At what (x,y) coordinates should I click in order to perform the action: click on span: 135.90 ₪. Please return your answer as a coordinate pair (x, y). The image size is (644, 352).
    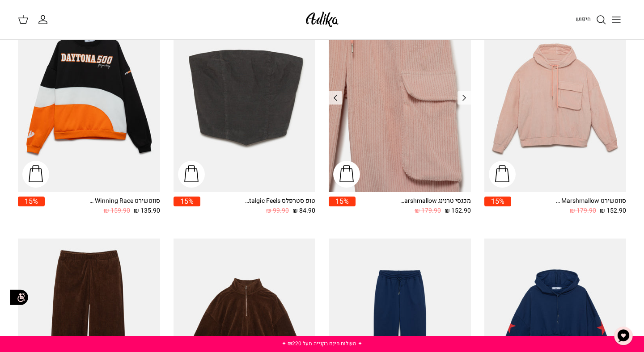
    Looking at the image, I should click on (146, 211).